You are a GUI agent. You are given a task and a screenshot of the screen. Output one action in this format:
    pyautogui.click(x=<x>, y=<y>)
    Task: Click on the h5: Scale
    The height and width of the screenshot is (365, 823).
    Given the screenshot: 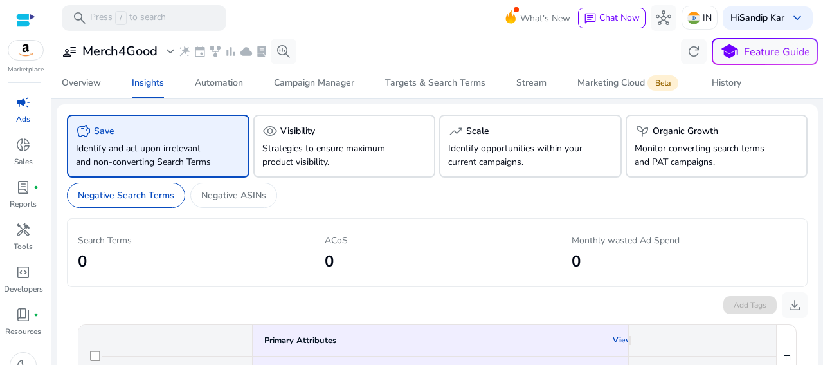 What is the action you would take?
    pyautogui.click(x=478, y=131)
    